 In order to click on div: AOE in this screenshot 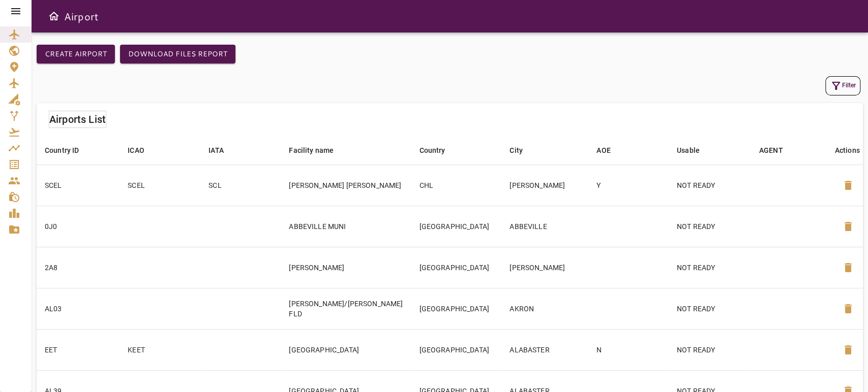, I will do `click(603, 150)`.